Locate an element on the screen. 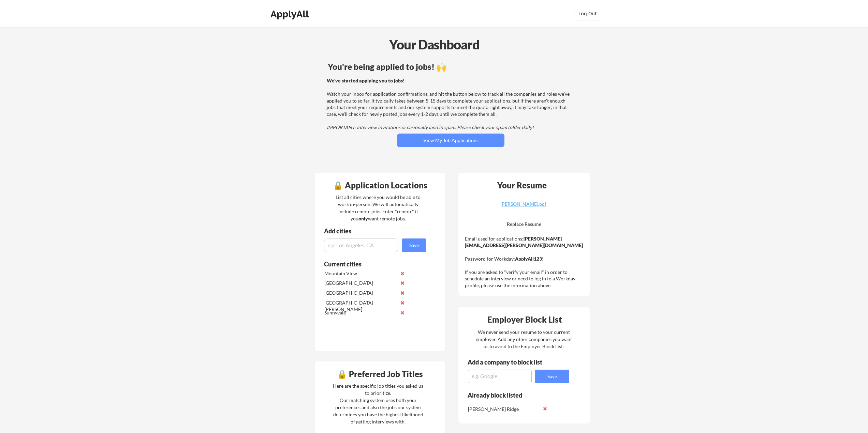 The height and width of the screenshot is (433, 868). div: Your Dashboard is located at coordinates (434, 45).